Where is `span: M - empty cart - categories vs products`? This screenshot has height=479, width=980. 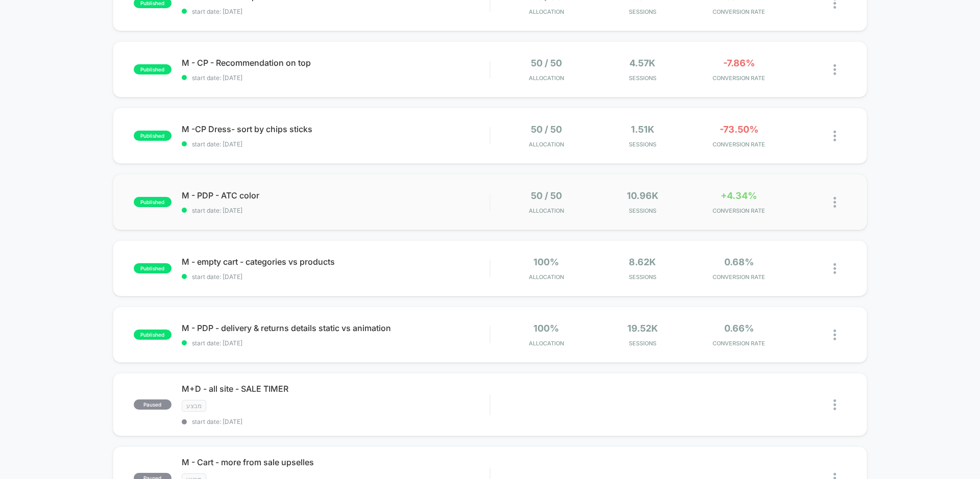 span: M - empty cart - categories vs products is located at coordinates (336, 262).